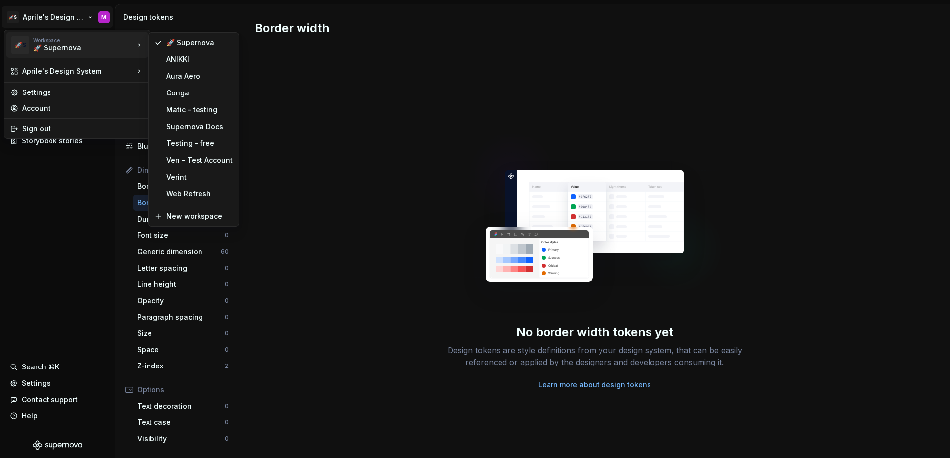  I want to click on div: Conga, so click(199, 93).